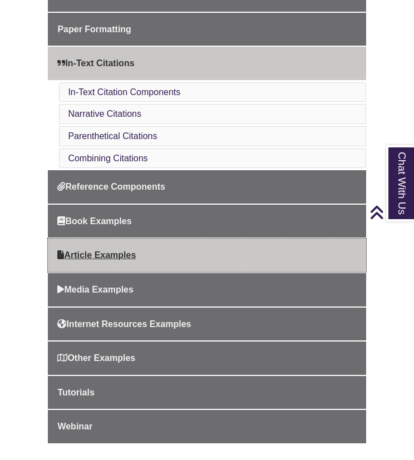 The width and height of the screenshot is (414, 460). What do you see at coordinates (96, 255) in the screenshot?
I see `span: Article Examples` at bounding box center [96, 255].